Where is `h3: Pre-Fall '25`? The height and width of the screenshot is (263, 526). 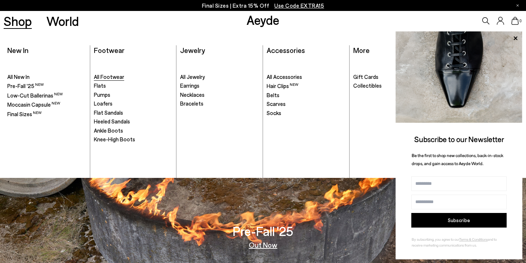
h3: Pre-Fall '25 is located at coordinates (263, 231).